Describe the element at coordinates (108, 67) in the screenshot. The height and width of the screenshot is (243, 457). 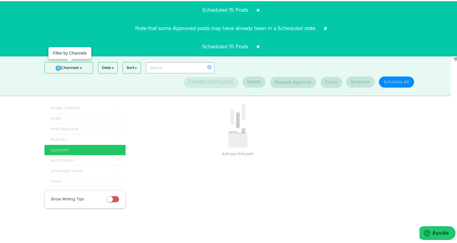
I see `a: Date` at that location.